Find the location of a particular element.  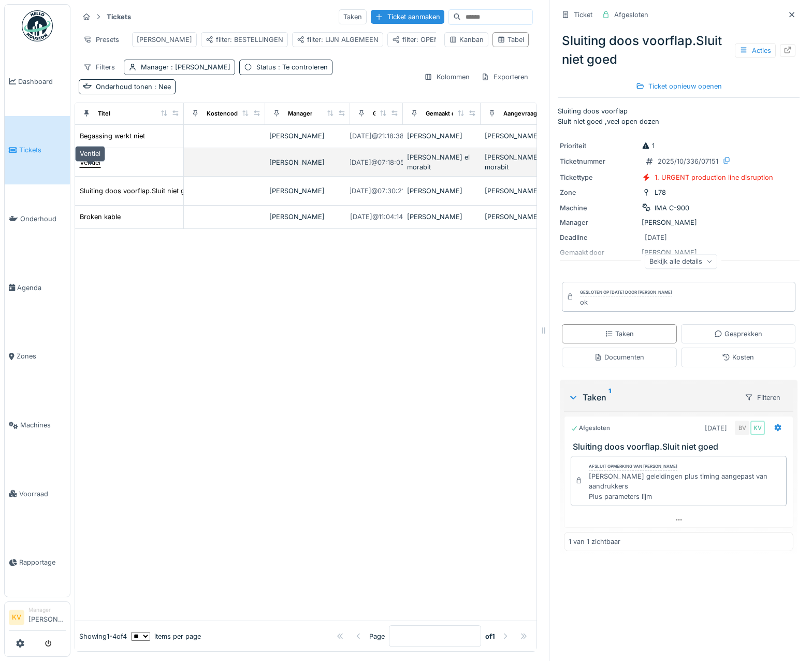

div: Ticketnummer is located at coordinates (599, 161).